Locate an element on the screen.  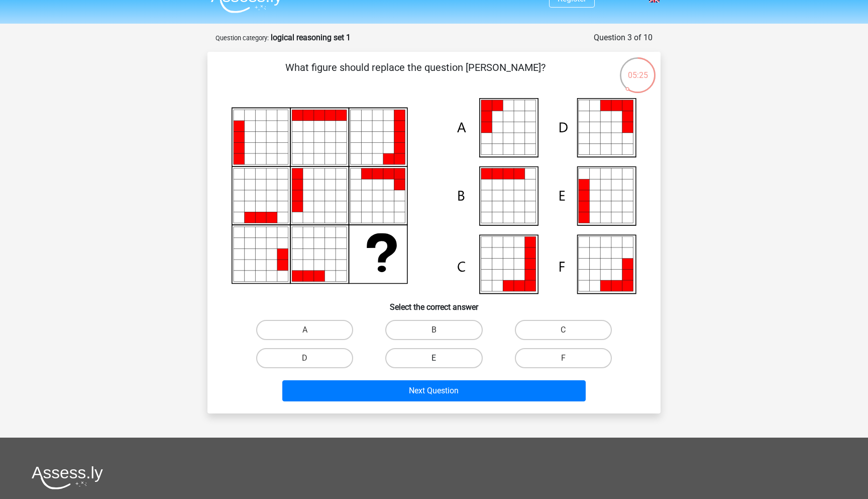
strong: logical reasoning set 1 is located at coordinates (311, 37).